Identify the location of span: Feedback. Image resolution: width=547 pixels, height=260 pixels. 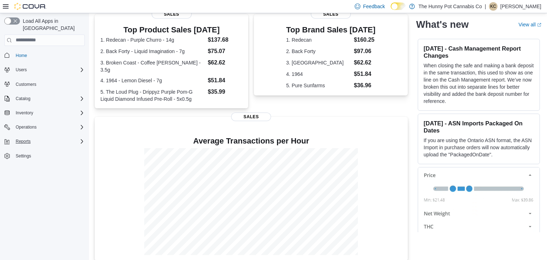
(374, 6).